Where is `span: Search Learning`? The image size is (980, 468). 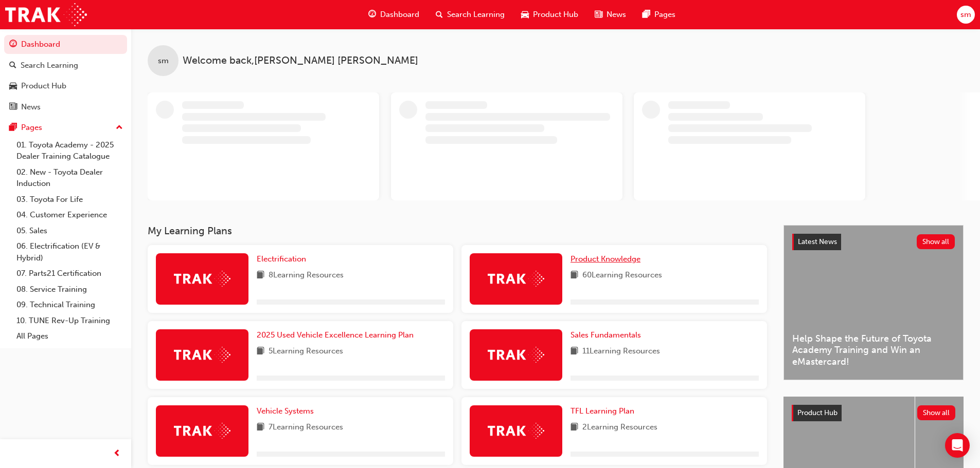
span: Search Learning is located at coordinates (476, 14).